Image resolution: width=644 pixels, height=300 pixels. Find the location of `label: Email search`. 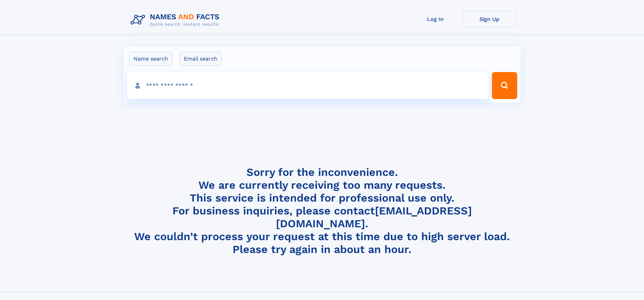

label: Email search is located at coordinates (200, 59).